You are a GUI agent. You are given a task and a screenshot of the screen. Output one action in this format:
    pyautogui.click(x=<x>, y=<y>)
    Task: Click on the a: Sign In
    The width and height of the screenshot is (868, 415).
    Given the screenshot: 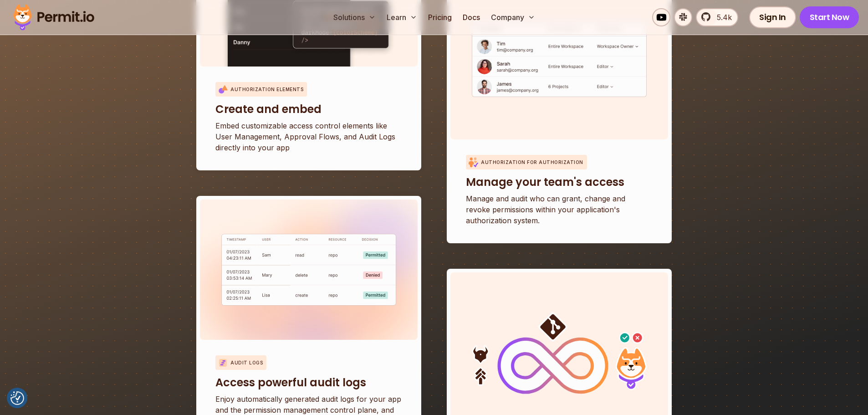 What is the action you would take?
    pyautogui.click(x=772, y=17)
    